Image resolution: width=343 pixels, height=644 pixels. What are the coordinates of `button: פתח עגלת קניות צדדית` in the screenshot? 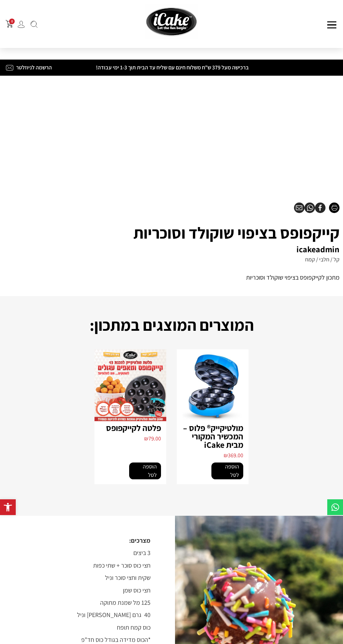 It's located at (10, 24).